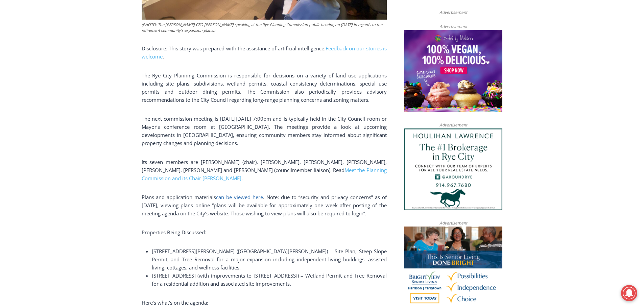  Describe the element at coordinates (239, 197) in the screenshot. I see `a: can be viewed here` at that location.